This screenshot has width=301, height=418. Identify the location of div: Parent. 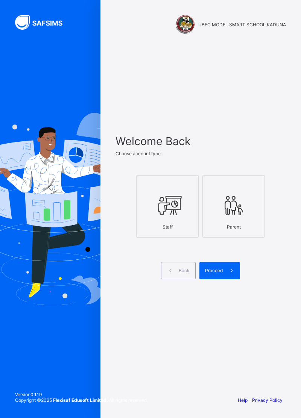
(234, 227).